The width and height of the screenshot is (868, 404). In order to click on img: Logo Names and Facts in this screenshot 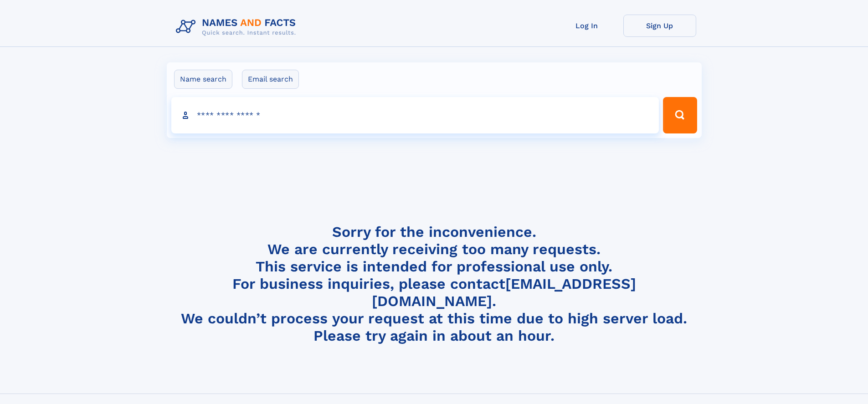, I will do `click(238, 27)`.